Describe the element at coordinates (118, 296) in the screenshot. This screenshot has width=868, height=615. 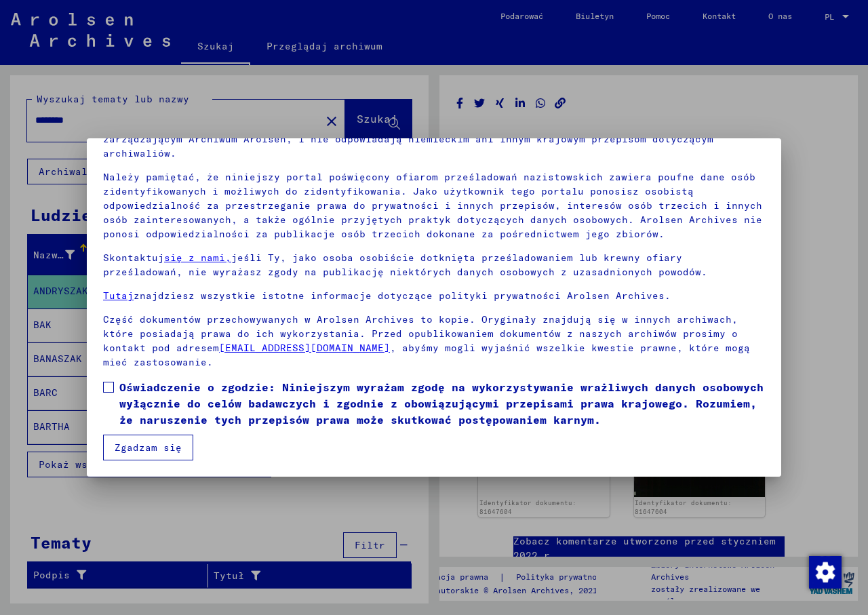
I see `font: Tutaj` at that location.